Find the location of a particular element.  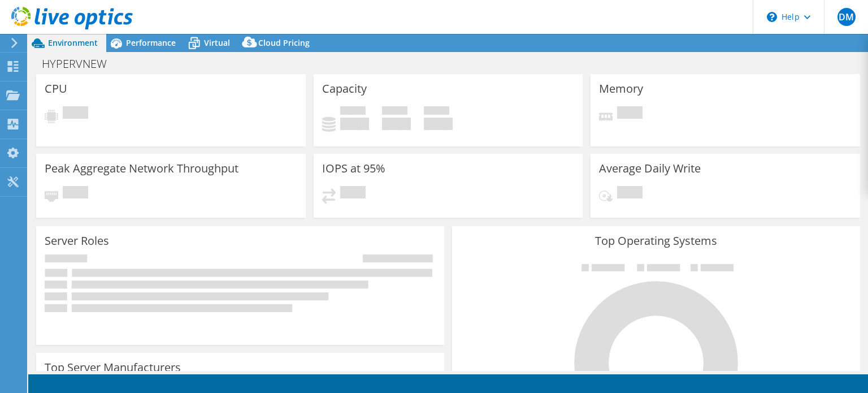

svg: \n is located at coordinates (772, 17).